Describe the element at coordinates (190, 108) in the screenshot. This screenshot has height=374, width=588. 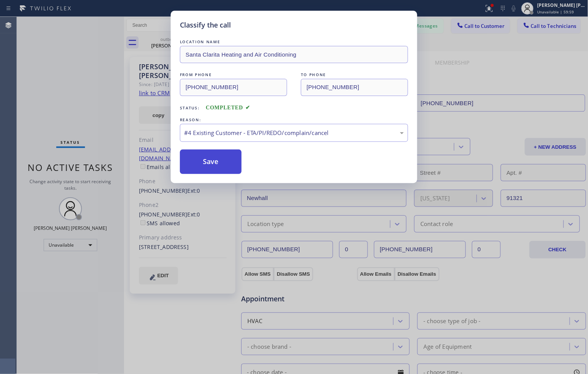
I see `span: Status:` at that location.